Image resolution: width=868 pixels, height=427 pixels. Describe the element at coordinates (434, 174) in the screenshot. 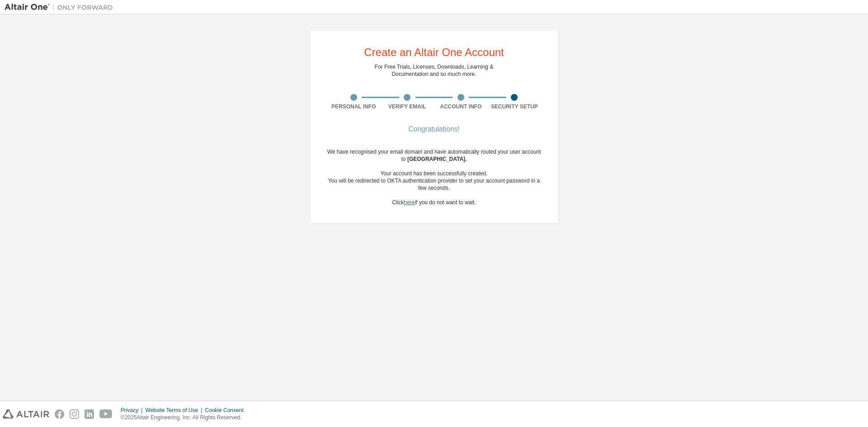

I see `div: Your account has been successfully created.` at that location.